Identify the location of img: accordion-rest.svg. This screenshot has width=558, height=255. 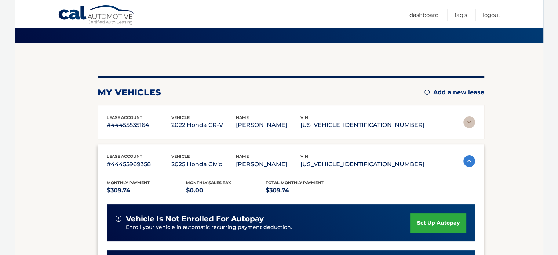
(469, 122).